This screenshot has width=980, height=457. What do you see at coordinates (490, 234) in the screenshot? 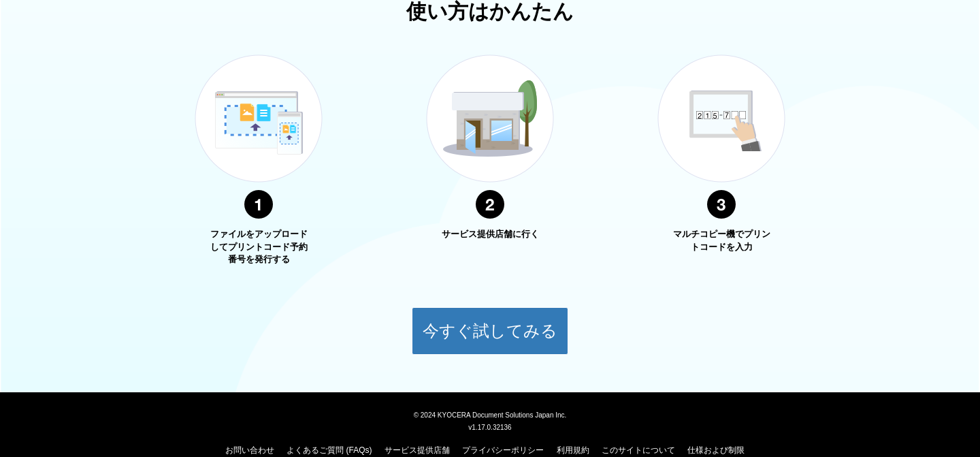
I see `p: サービス提供店舗に行く` at bounding box center [490, 234].